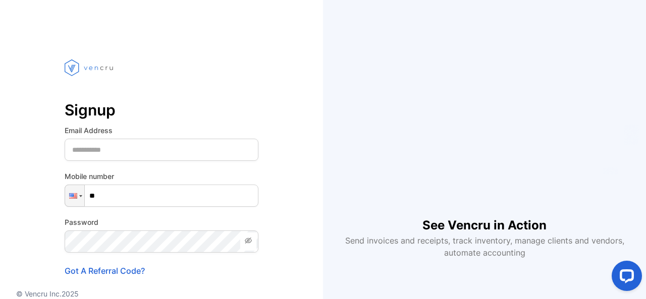 Image resolution: width=646 pixels, height=299 pixels. I want to click on h1: See Vencru in Action, so click(484, 217).